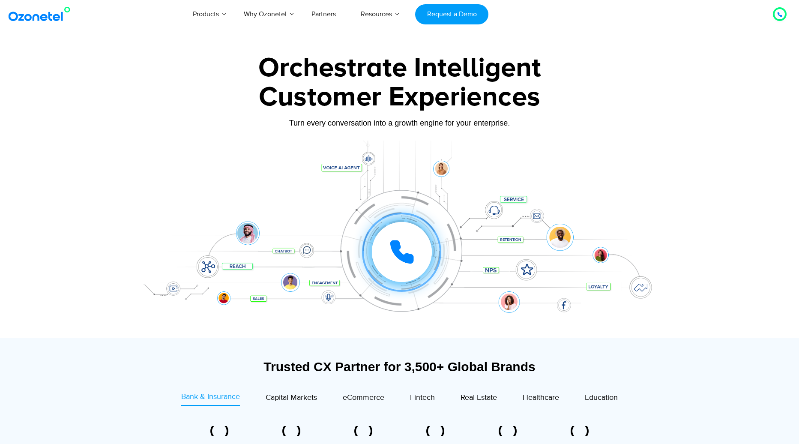 The height and width of the screenshot is (444, 799). Describe the element at coordinates (400, 123) in the screenshot. I see `div: Turn every conversation into a growth engine for your enterprise.` at that location.